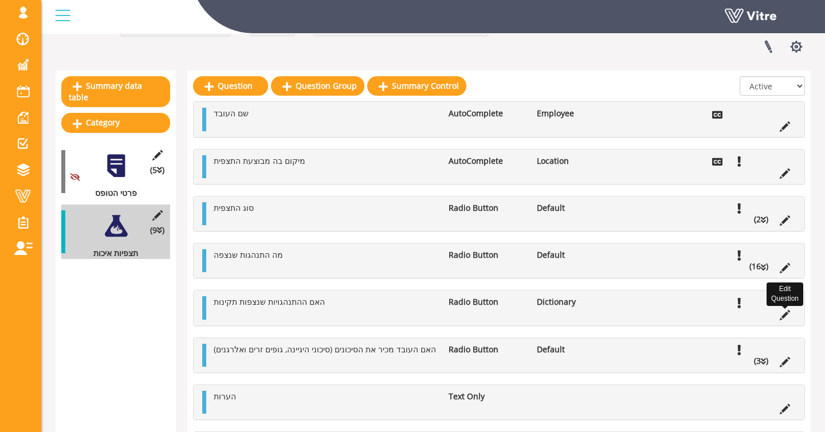  I want to click on span: מיקום בה מבוצעת התצפית, so click(260, 160).